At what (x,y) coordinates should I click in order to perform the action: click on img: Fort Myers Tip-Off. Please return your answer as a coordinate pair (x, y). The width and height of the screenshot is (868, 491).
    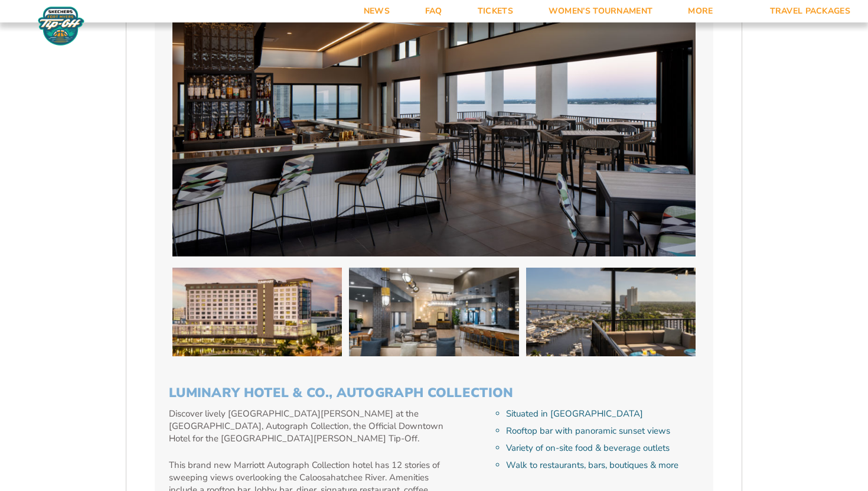
    Looking at the image, I should click on (61, 26).